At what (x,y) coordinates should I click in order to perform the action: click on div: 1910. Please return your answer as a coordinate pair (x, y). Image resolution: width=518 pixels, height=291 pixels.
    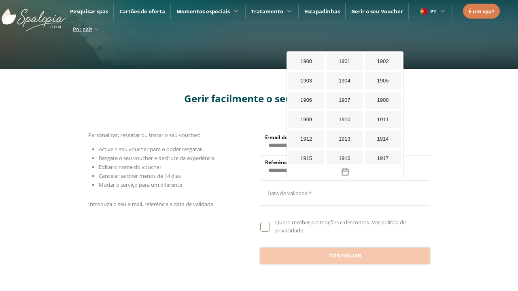
    Looking at the image, I should click on (344, 120).